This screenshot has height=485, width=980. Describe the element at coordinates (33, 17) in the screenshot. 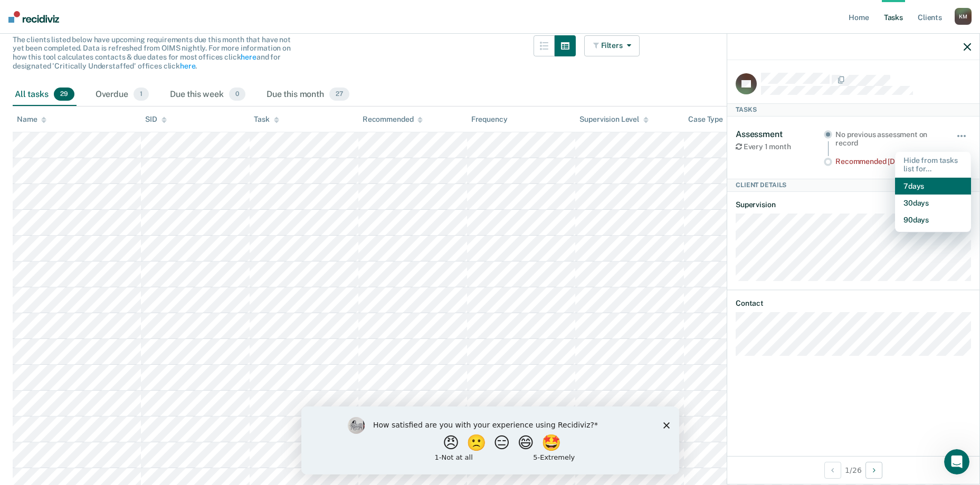

I see `img: Recidiviz` at that location.